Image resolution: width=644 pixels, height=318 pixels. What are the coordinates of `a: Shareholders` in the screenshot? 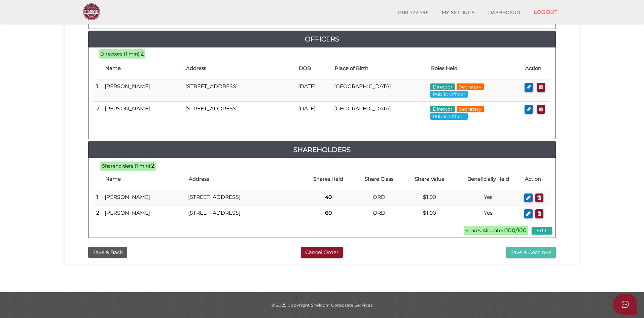 It's located at (322, 150).